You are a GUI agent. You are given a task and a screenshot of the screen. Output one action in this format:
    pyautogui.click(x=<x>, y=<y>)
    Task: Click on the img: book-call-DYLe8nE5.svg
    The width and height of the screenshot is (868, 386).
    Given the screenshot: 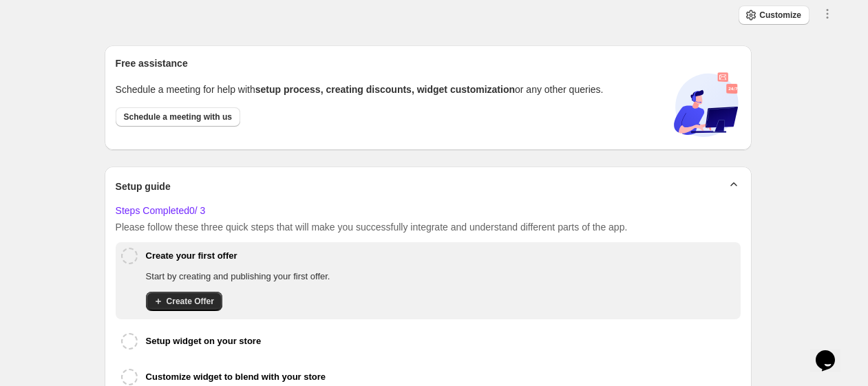 What is the action you would take?
    pyautogui.click(x=706, y=104)
    